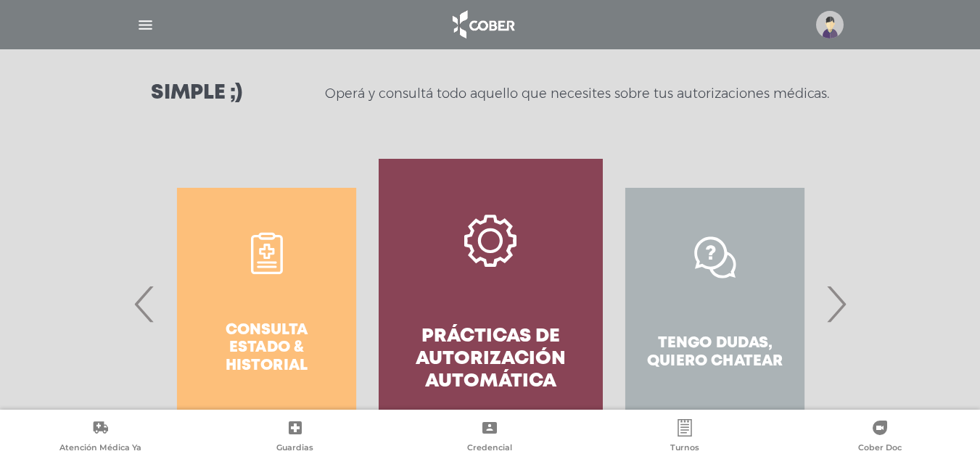 Image resolution: width=980 pixels, height=459 pixels. Describe the element at coordinates (145, 304) in the screenshot. I see `span: Previous` at that location.